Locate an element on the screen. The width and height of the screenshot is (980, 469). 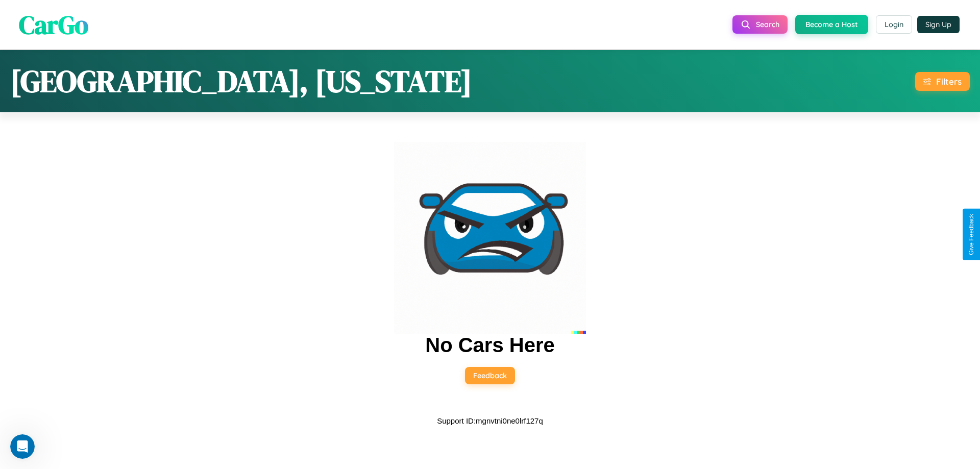
button: Feedback is located at coordinates (490, 375).